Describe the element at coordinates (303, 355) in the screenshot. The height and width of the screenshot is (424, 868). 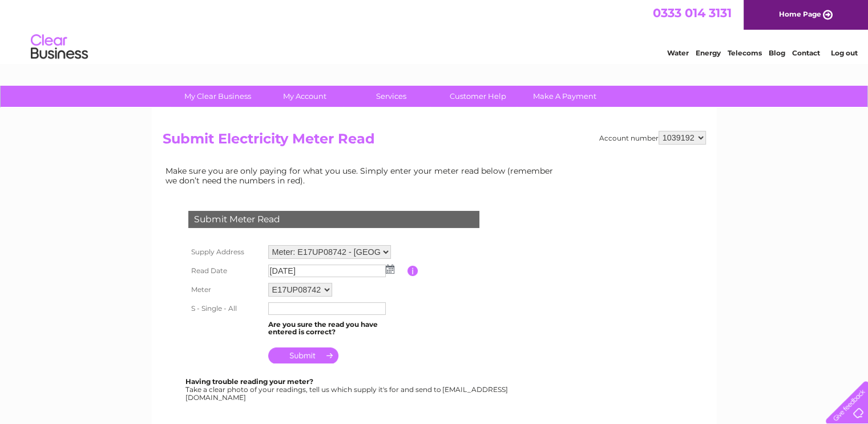
I see `input: Submit` at that location.